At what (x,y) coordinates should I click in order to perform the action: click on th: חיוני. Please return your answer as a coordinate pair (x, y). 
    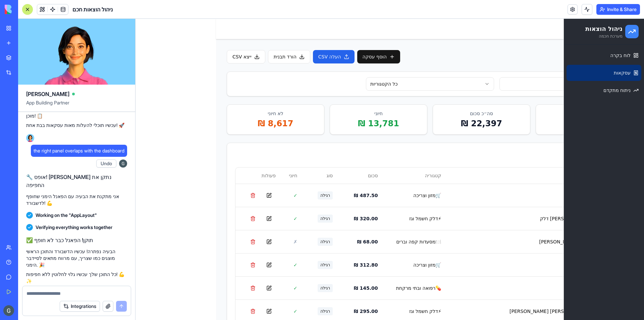
    Looking at the image, I should click on (156, 157).